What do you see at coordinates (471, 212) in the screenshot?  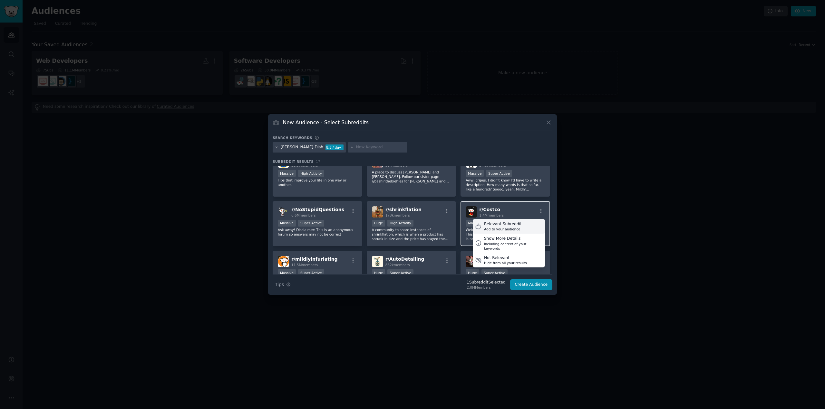 I see `img: Costco` at bounding box center [471, 212].